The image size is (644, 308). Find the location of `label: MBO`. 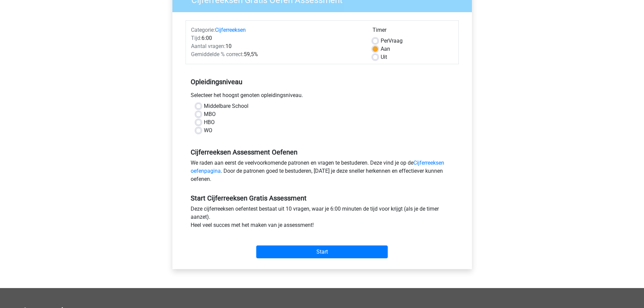

label: MBO is located at coordinates (209, 114).